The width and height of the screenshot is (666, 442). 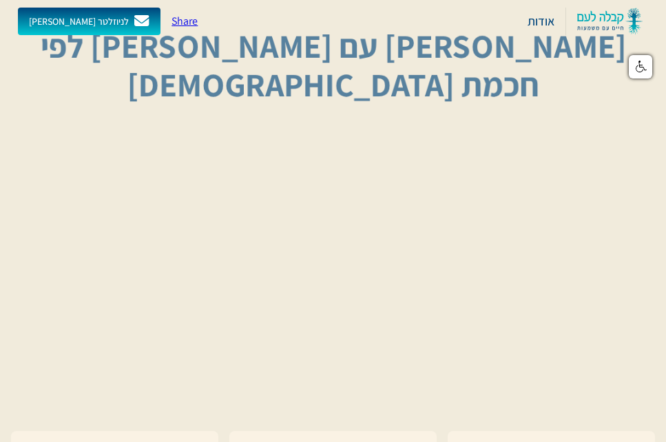 I want to click on img: kabbalah-laam-logo-colored-transparent, so click(x=610, y=21).